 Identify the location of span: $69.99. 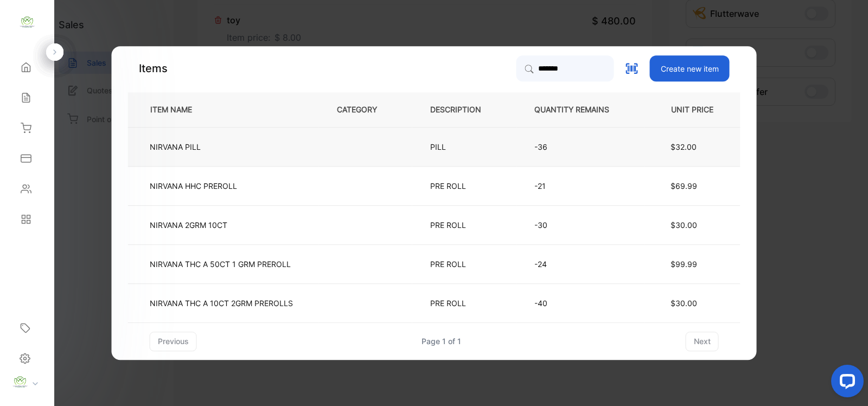
(684, 186).